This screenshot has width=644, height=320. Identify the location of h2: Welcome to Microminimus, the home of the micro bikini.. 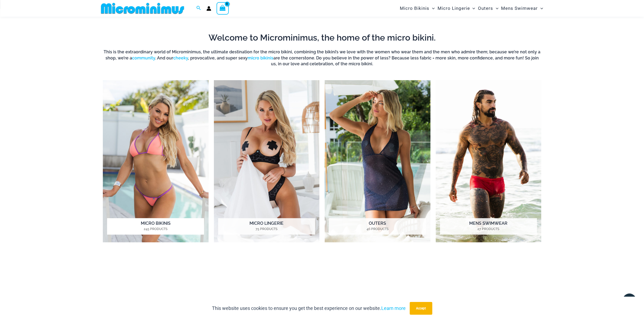
(322, 37).